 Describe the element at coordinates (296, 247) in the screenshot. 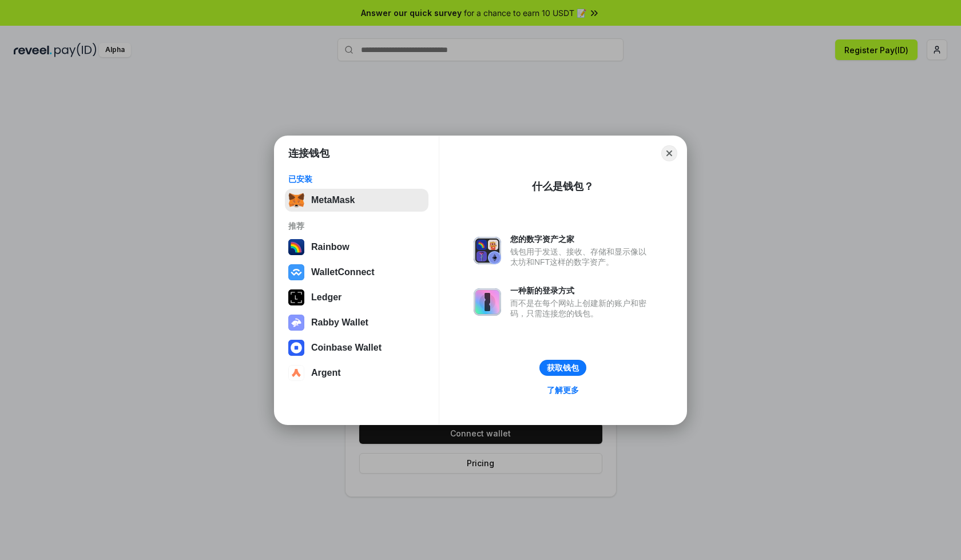

I see `img: svg+xml,%3Csvg%20width%3D%22120%22%20height%3D%22120%22%20viewBox%3D%220%200%20120%20120%22%20fil...` at that location.